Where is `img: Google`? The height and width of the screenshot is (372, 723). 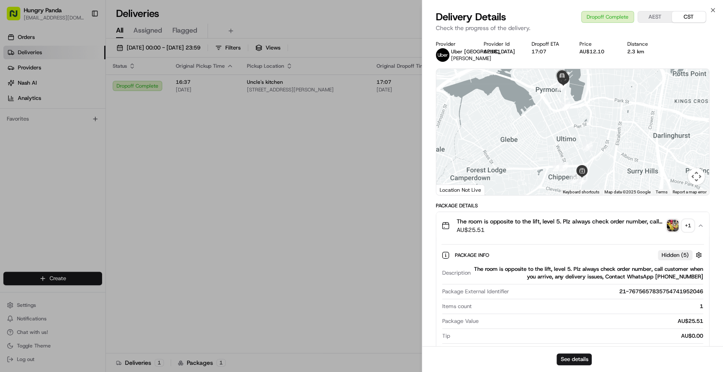 img: Google is located at coordinates (452, 190).